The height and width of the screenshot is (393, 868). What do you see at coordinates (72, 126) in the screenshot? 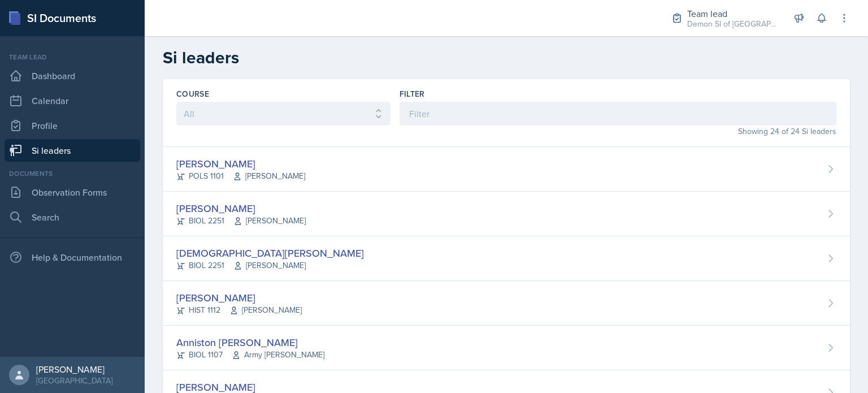
I see `a: Profile` at bounding box center [72, 126].